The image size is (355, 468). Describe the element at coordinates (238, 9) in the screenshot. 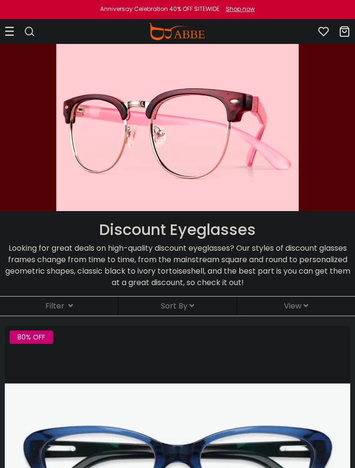

I see `a: Shop now` at that location.